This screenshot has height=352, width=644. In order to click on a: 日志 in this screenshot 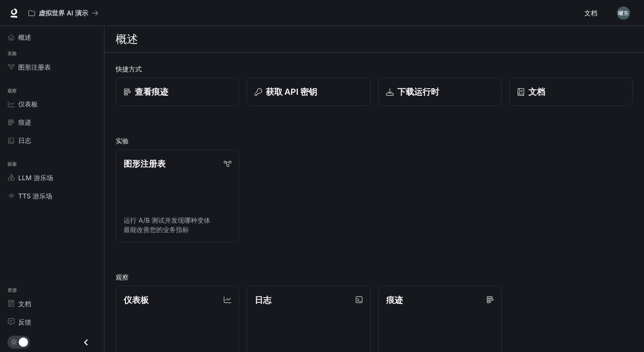, I will do `click(52, 140)`.